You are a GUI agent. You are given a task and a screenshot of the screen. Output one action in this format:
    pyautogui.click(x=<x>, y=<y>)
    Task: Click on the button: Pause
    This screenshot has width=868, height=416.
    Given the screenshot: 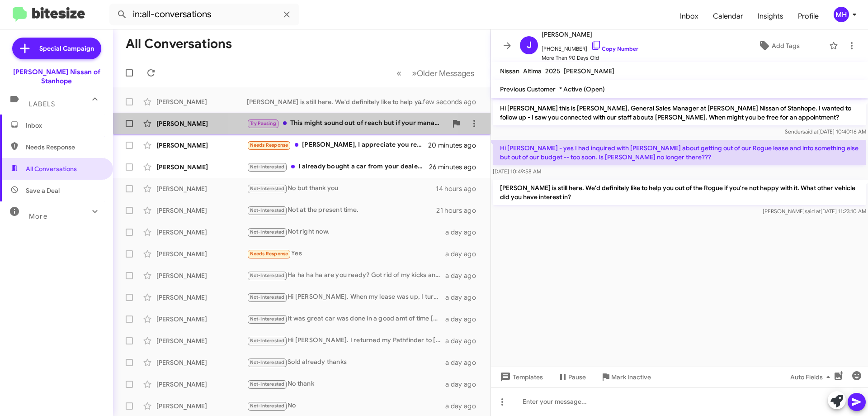 What is the action you would take?
    pyautogui.click(x=571, y=377)
    